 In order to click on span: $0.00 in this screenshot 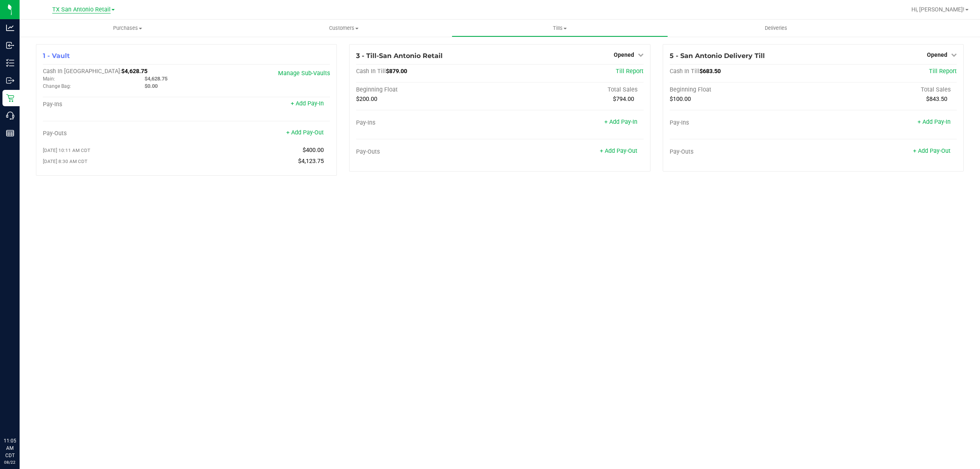, I will do `click(151, 86)`.